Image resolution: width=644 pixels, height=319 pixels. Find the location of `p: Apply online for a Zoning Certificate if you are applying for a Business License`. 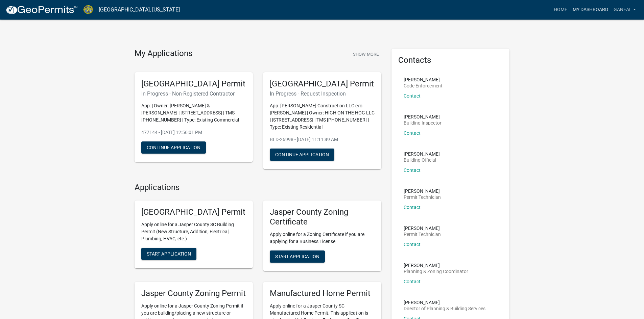

p: Apply online for a Zoning Certificate if you are applying for a Business License is located at coordinates (322, 238).